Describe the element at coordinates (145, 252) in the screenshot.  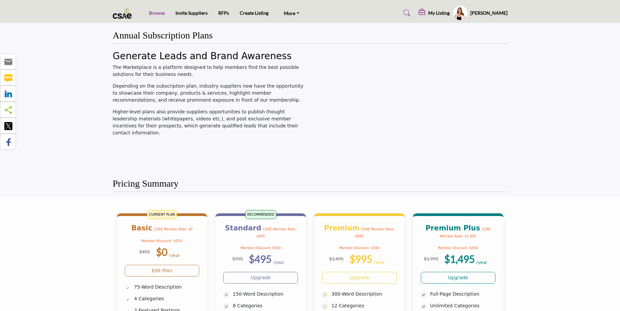
I see `sup: $495` at that location.